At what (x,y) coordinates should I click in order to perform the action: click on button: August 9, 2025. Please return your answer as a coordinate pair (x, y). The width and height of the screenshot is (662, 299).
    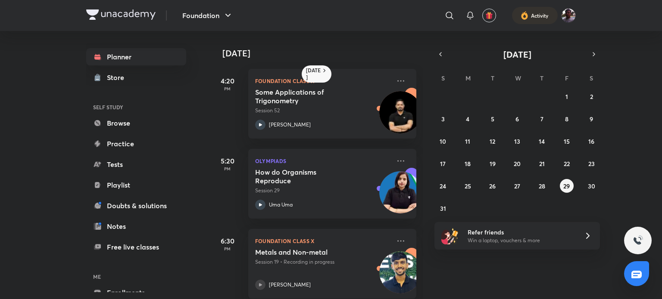
    Looking at the image, I should click on (591, 119).